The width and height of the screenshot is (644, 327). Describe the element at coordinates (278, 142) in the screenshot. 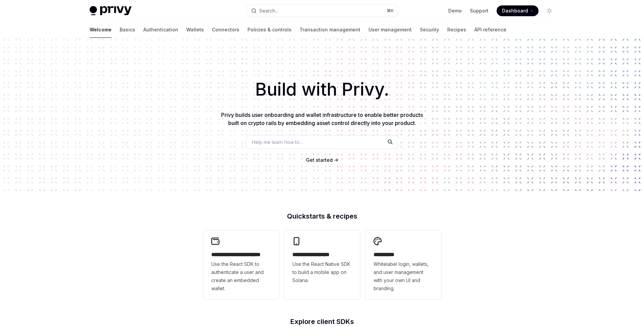

I see `span: Help me learn how to…` at that location.